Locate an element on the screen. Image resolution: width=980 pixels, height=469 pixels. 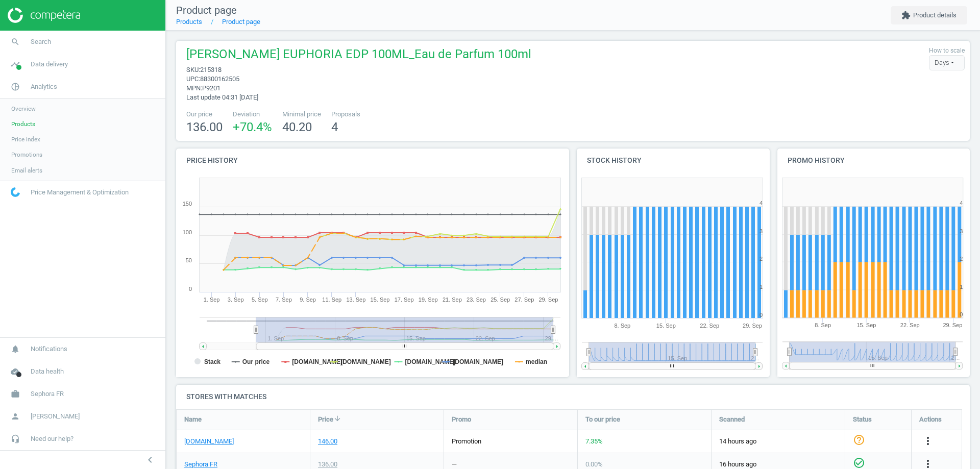
span: Price is located at coordinates (326, 420).